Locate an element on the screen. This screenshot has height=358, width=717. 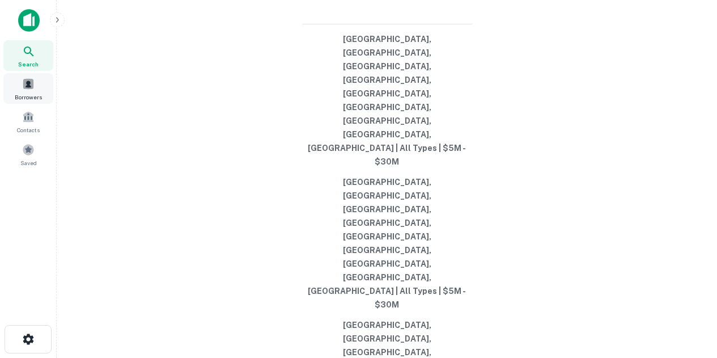
span: Saved is located at coordinates (28, 163).